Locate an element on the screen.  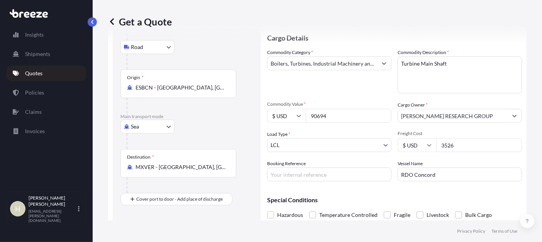
p: Quotes is located at coordinates (34, 73).